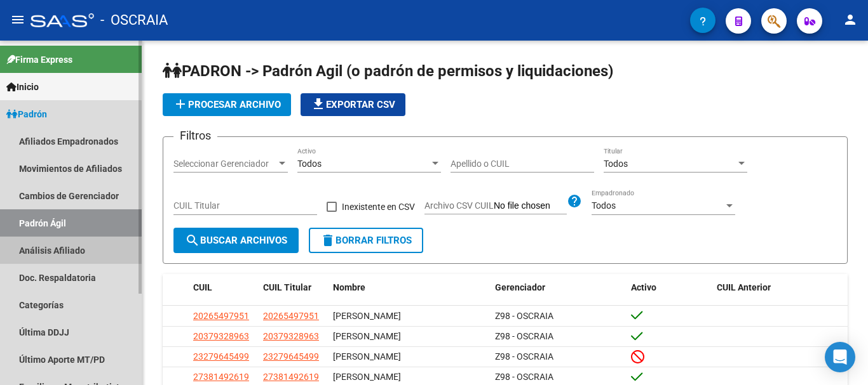 The width and height of the screenshot is (868, 385). I want to click on span: Buscar Archivos, so click(235, 241).